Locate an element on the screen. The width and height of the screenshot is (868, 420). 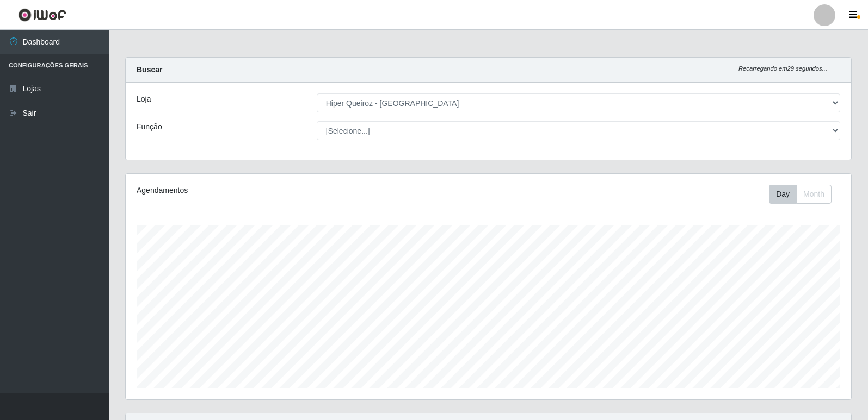
label: Função is located at coordinates (149, 127).